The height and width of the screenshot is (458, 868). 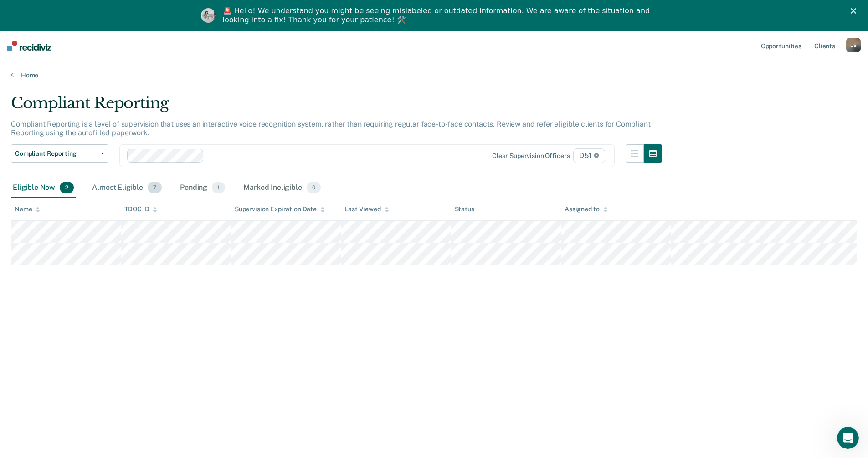 I want to click on div: L S, so click(x=853, y=45).